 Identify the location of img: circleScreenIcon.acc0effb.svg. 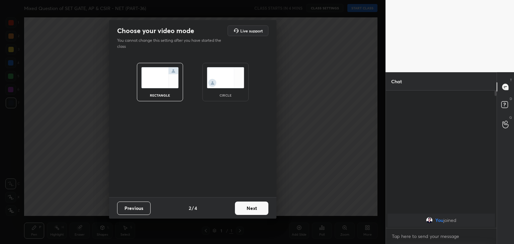
(226, 78).